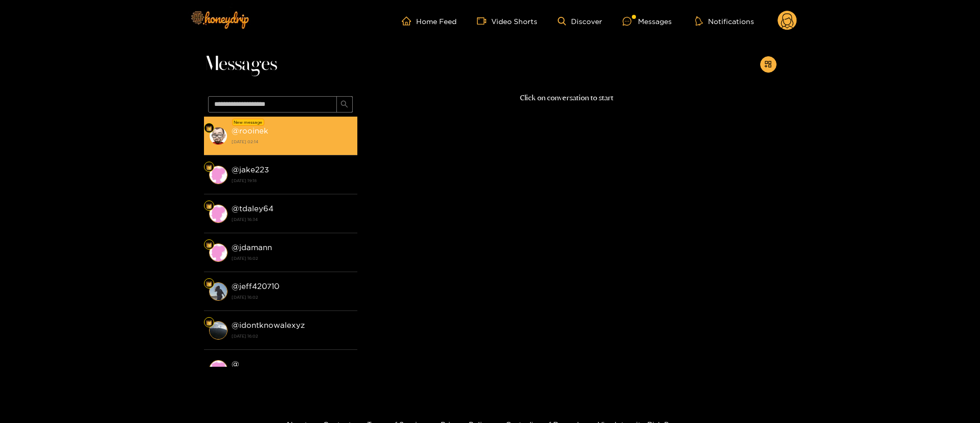 This screenshot has height=423, width=980. Describe the element at coordinates (484, 21) in the screenshot. I see `span: video-camera` at that location.